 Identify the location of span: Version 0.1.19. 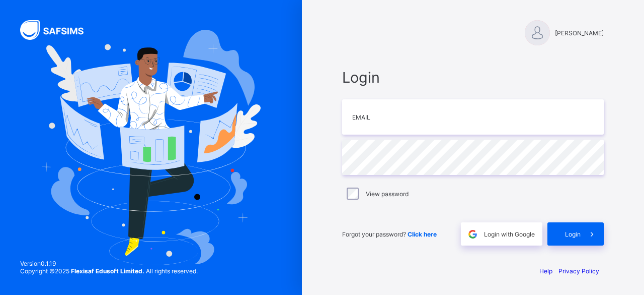
(109, 263).